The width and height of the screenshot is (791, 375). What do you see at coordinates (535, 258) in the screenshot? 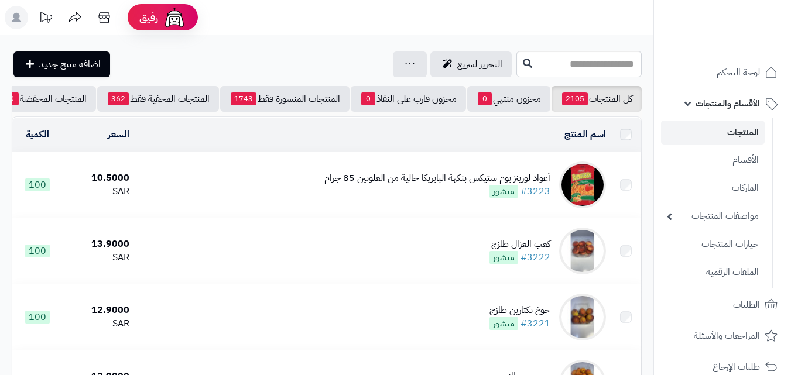
I see `a: #3222` at bounding box center [535, 258].